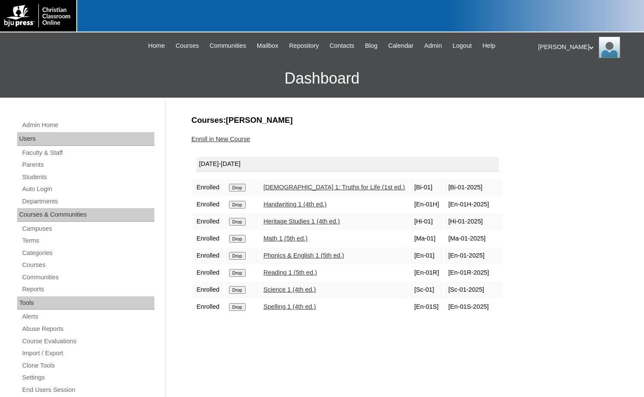 The image size is (644, 397). Describe the element at coordinates (400, 46) in the screenshot. I see `span: Calendar` at that location.